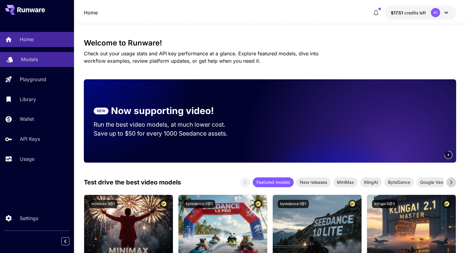 The image size is (466, 253). I want to click on div: New releases, so click(313, 183).